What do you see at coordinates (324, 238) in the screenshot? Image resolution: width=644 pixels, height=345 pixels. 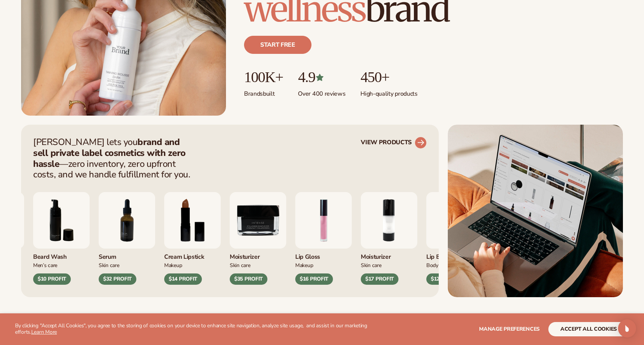 I see `div: 1 / 9` at bounding box center [324, 238].